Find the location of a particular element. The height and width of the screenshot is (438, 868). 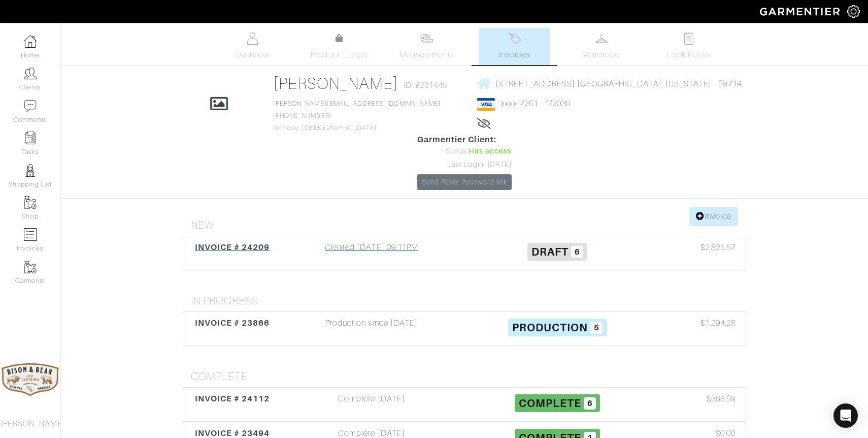

a: xxxx-7251 - 1/2030 is located at coordinates (535, 104).